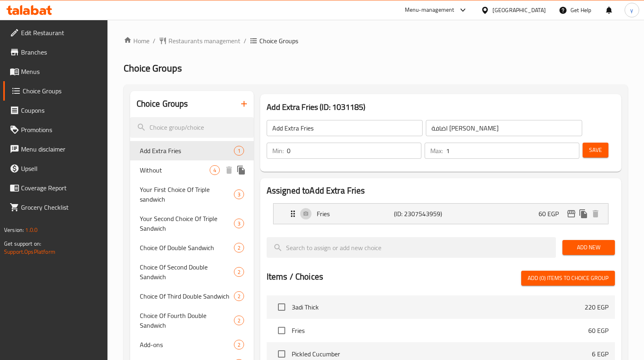  Describe the element at coordinates (61, 52) in the screenshot. I see `span: Branches` at that location.